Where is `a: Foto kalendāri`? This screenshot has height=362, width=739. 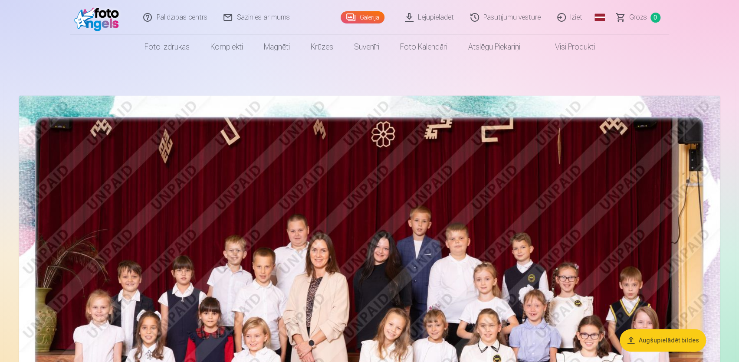 a: Foto kalendāri is located at coordinates (424, 47).